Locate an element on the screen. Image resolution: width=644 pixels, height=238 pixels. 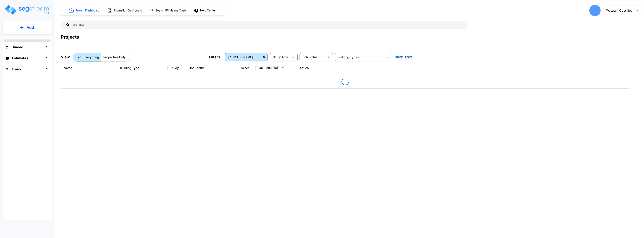
th: Last Modified is located at coordinates (276, 68).